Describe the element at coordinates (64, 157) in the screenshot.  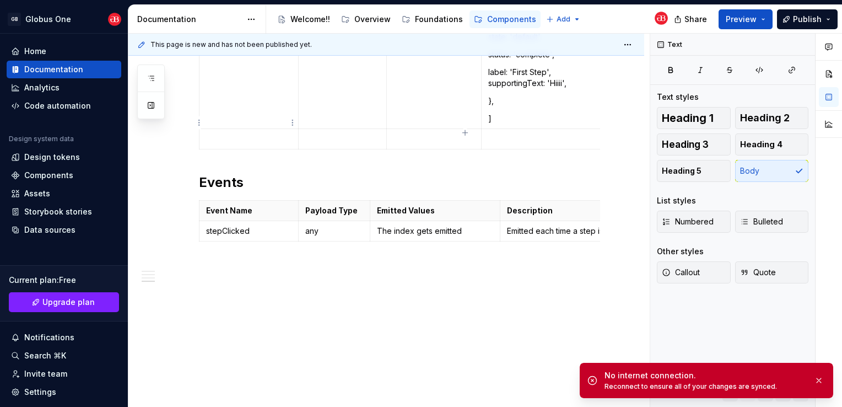
I see `a: Design tokens` at that location.